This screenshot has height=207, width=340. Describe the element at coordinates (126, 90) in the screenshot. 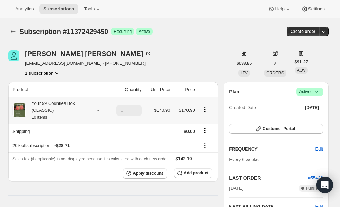

I see `th: Quantity` at that location.